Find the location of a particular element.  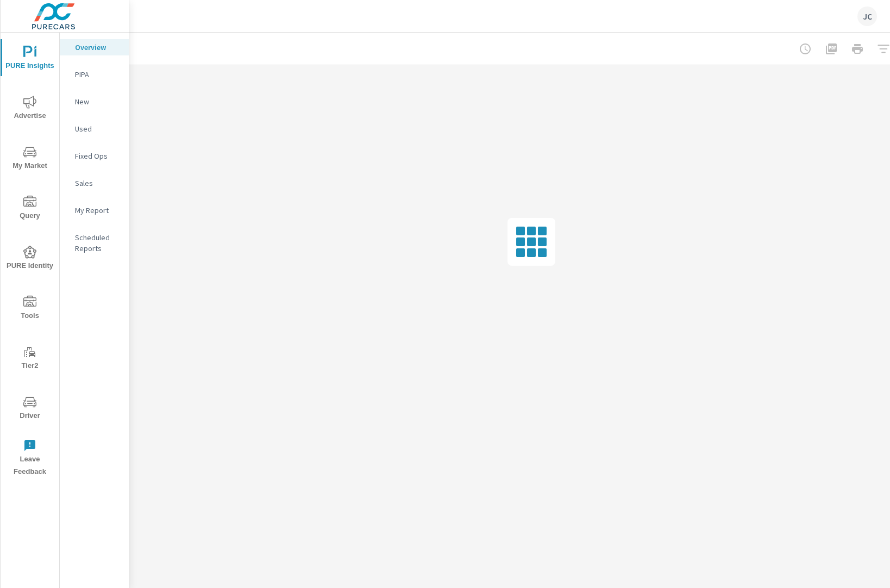

p: Fixed Ops is located at coordinates (97, 156).